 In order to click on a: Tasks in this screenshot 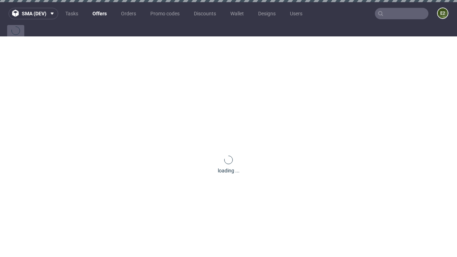, I will do `click(72, 14)`.